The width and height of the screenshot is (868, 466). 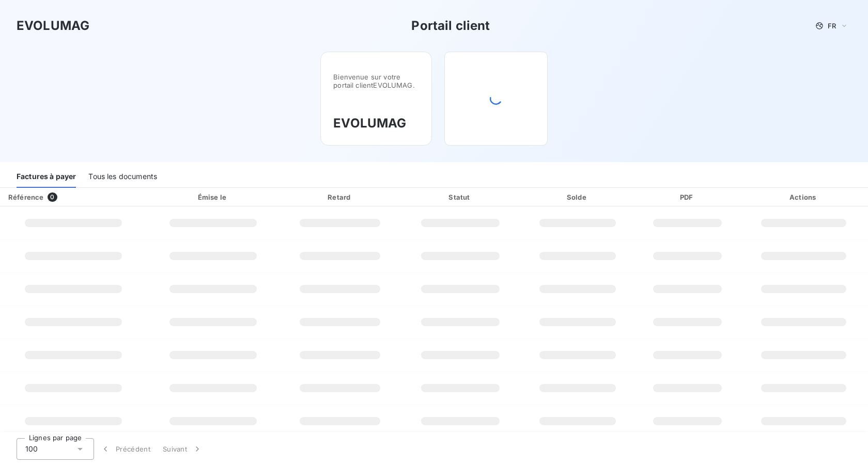 What do you see at coordinates (450, 26) in the screenshot?
I see `h3: Portail client` at bounding box center [450, 26].